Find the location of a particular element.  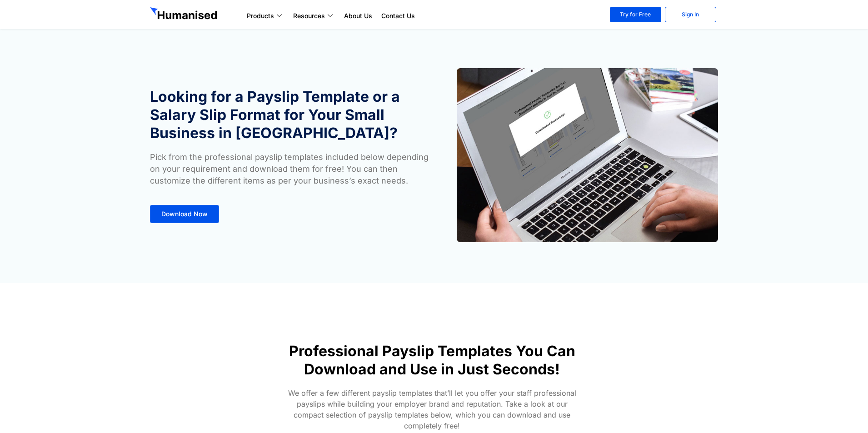

a: Try for Free is located at coordinates (635, 14).